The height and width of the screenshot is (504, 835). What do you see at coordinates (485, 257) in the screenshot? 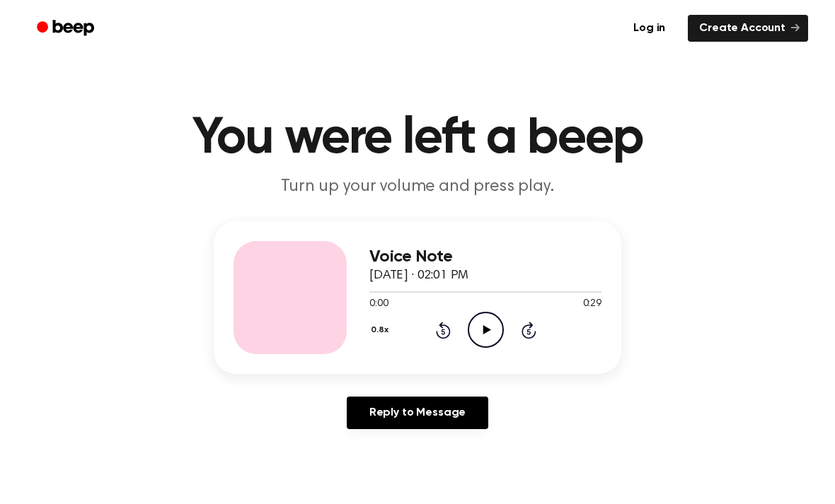
I see `h3: Voice Note` at bounding box center [485, 257].